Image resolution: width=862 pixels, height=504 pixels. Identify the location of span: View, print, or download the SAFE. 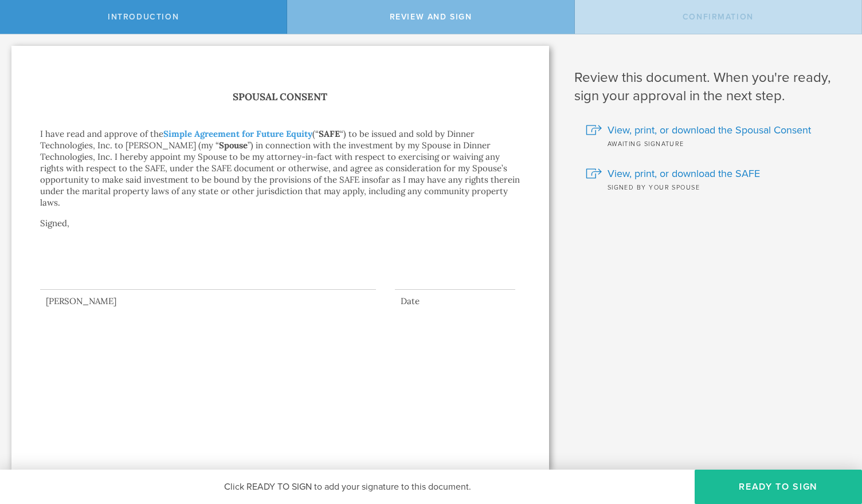
(684, 174).